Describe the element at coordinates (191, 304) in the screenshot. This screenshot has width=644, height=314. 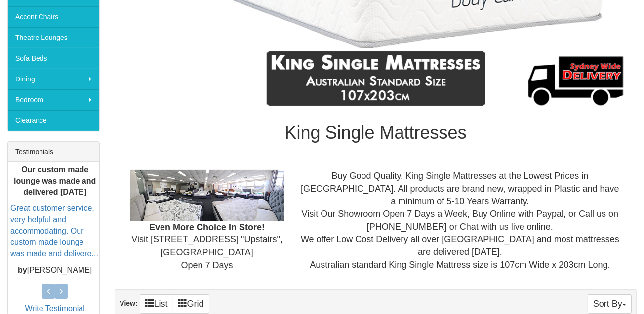
I see `a: Grid` at that location.